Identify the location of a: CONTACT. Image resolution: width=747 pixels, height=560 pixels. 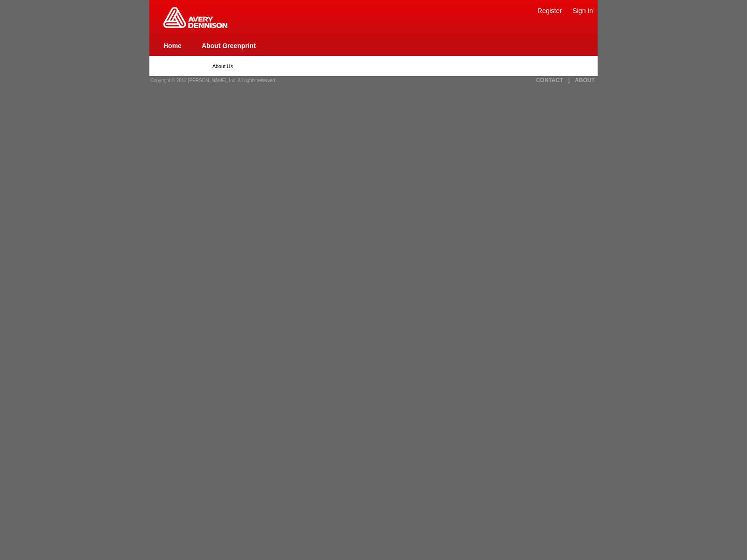
(550, 81).